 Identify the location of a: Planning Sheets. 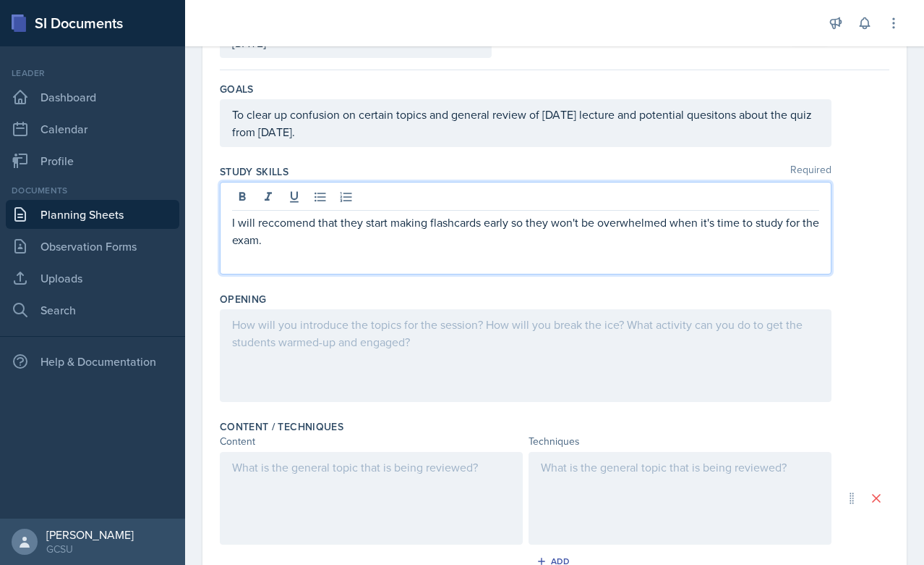
(93, 214).